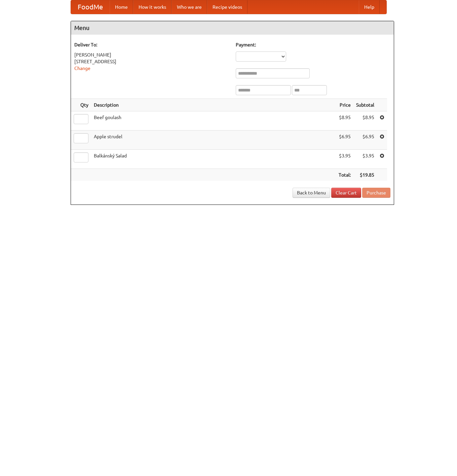  Describe the element at coordinates (311, 193) in the screenshot. I see `a: Back to Menu` at that location.